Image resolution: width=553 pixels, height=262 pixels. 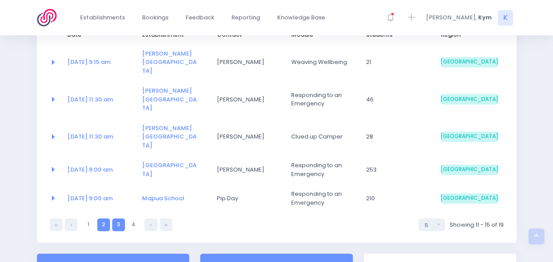 What do you see at coordinates (320, 136) in the screenshot?
I see `span: Clued up Camper` at bounding box center [320, 136].